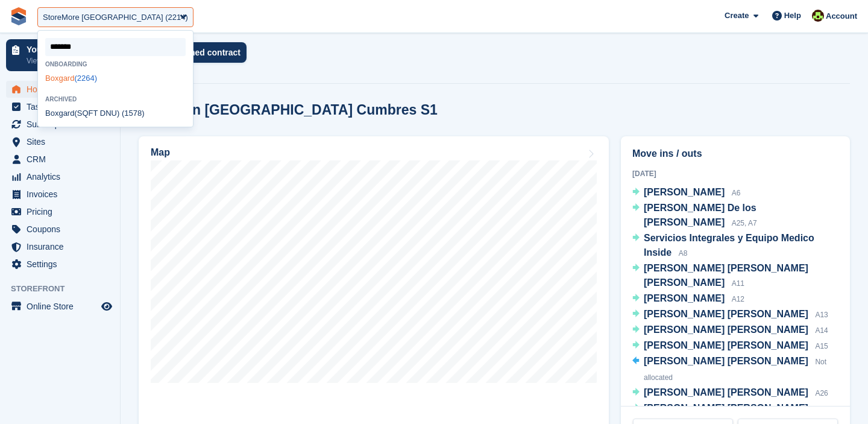 The height and width of the screenshot is (424, 868). Describe the element at coordinates (821, 346) in the screenshot. I see `span: A15` at that location.